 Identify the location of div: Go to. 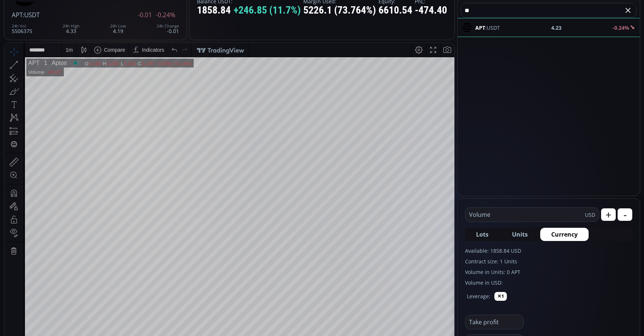
(104, 325).